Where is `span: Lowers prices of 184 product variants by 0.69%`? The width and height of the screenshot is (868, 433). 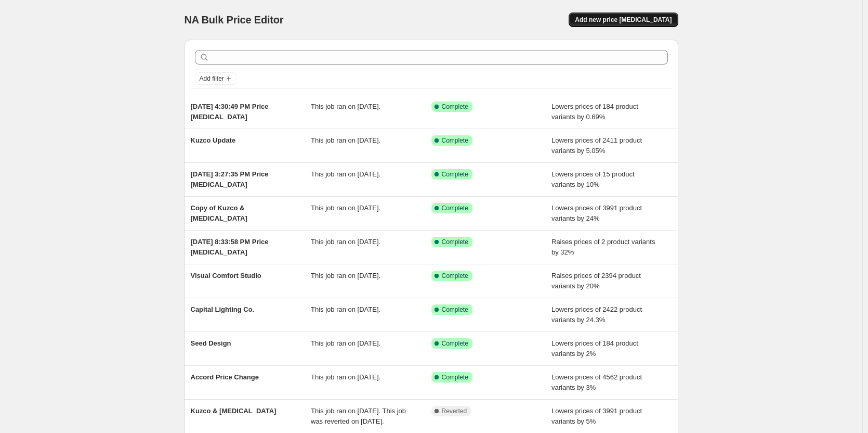 span: Lowers prices of 184 product variants by 0.69% is located at coordinates (594, 111).